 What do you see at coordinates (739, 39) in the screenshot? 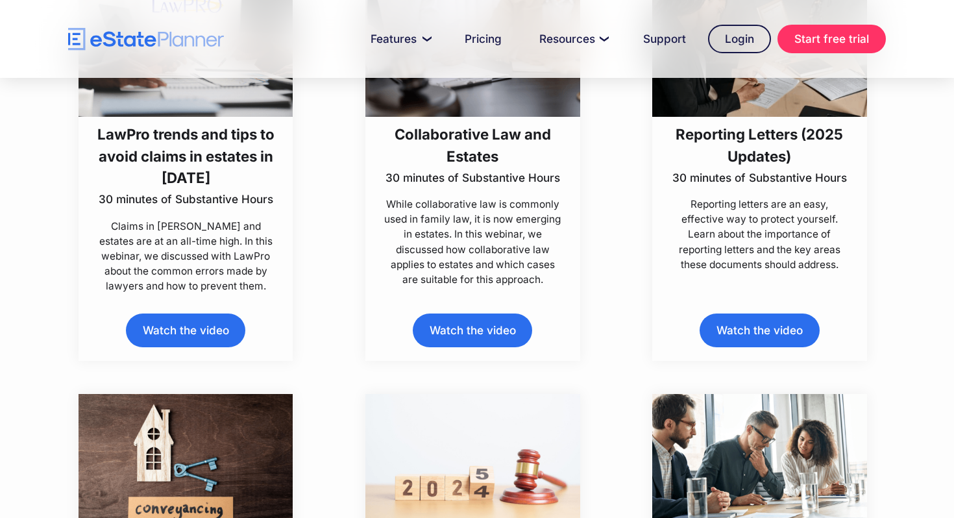
I see `a: Login` at bounding box center [739, 39].